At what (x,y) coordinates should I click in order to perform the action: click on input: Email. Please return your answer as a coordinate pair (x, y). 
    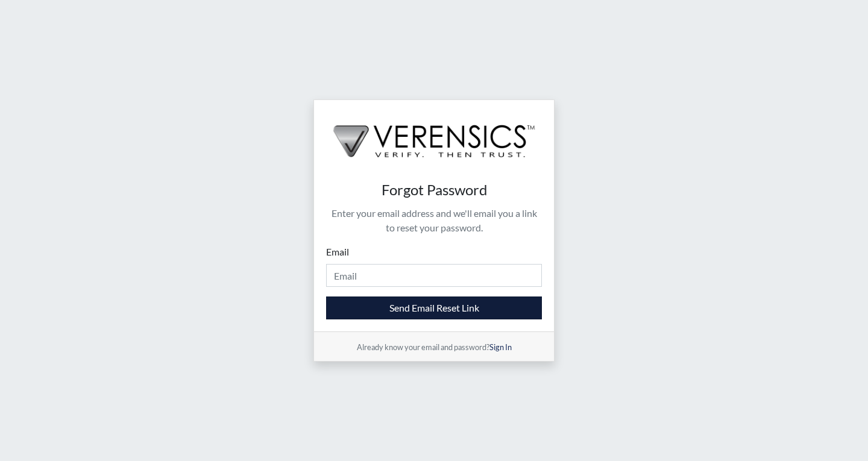
    Looking at the image, I should click on (434, 275).